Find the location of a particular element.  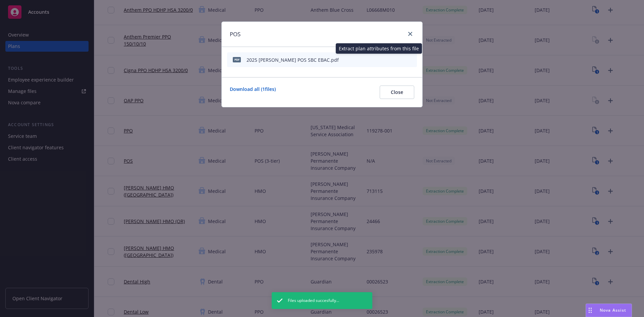

span: Close is located at coordinates (397, 92).